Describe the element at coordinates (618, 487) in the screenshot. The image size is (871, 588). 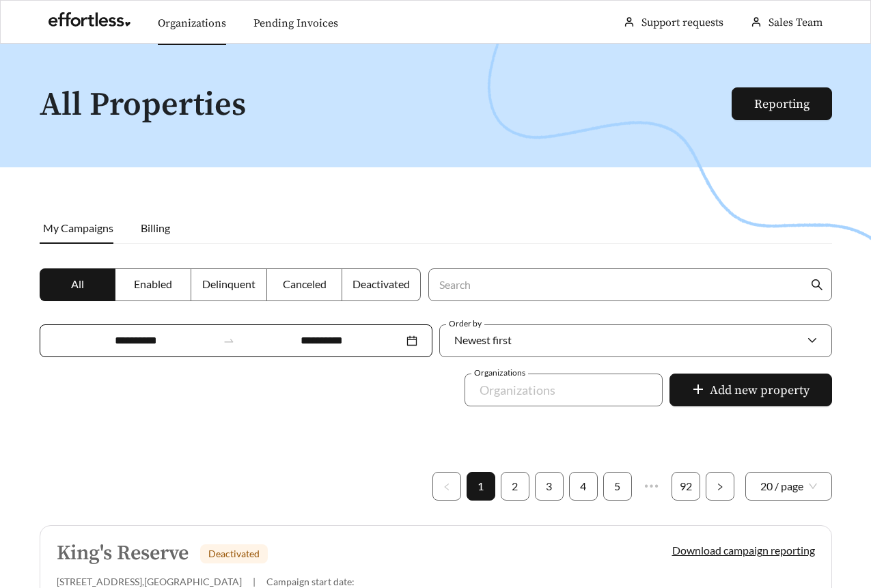
I see `li: 5` at that location.